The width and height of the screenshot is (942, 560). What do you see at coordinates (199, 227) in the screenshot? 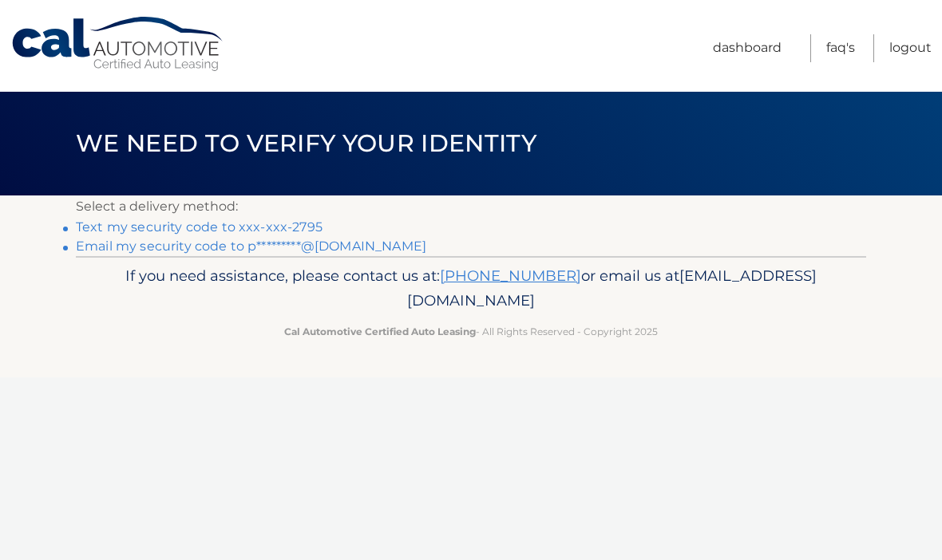
I see `a: Text my security code to xxx-xxx-2795` at bounding box center [199, 227].